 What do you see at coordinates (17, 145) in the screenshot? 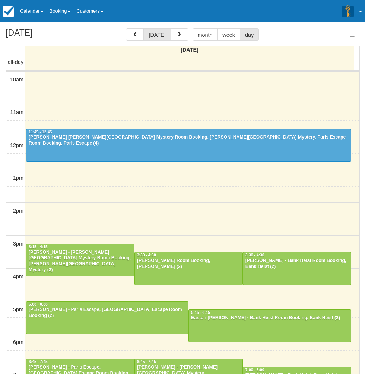
I see `span: 12pm` at bounding box center [17, 145].